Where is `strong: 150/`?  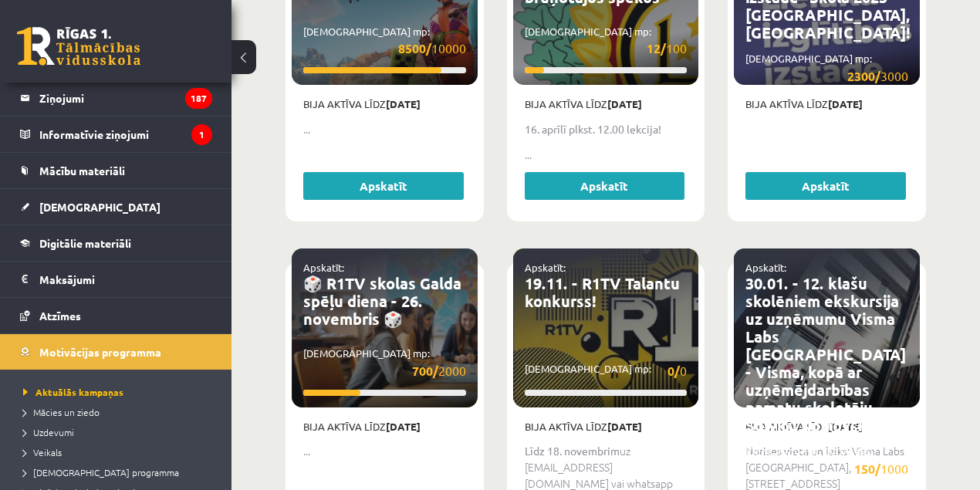 strong: 150/ is located at coordinates (867, 468).